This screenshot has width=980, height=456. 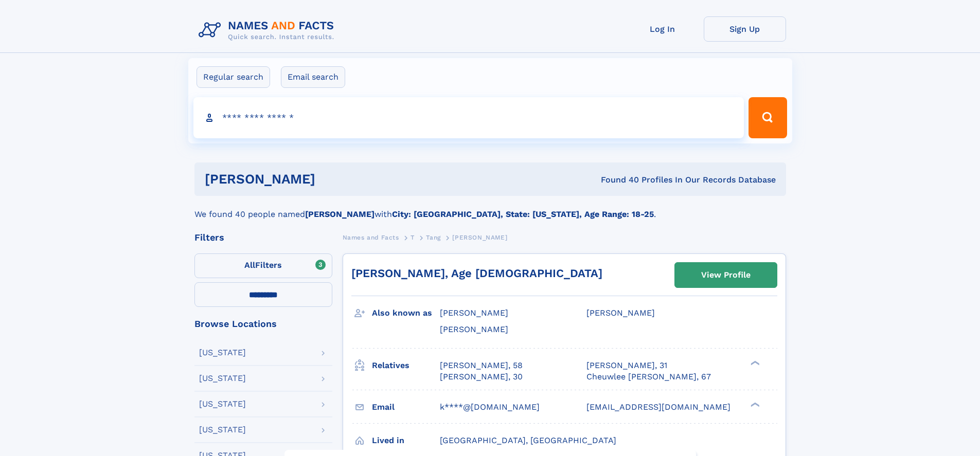 I want to click on div: View Profile, so click(x=726, y=275).